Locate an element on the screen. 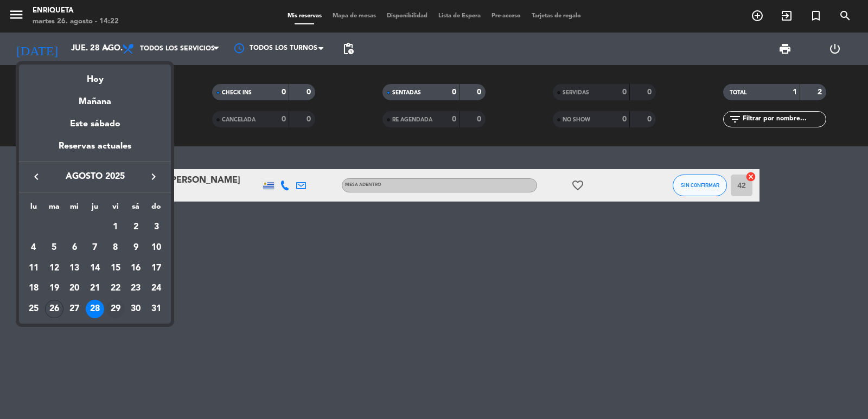  div: 30 is located at coordinates (136, 309).